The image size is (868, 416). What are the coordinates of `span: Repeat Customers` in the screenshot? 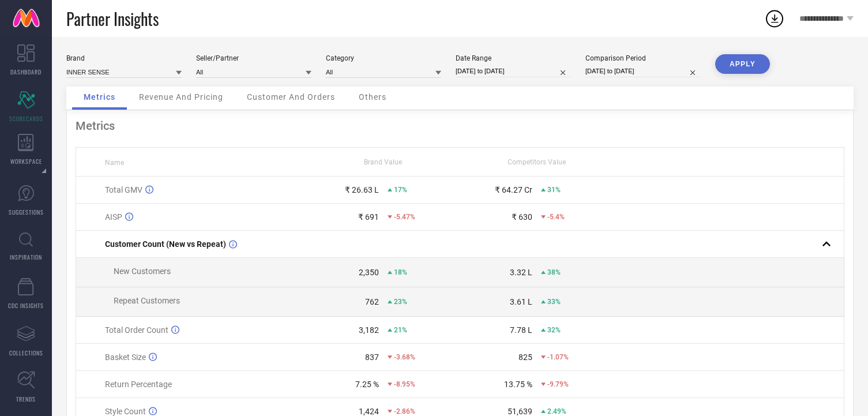 It's located at (146, 301).